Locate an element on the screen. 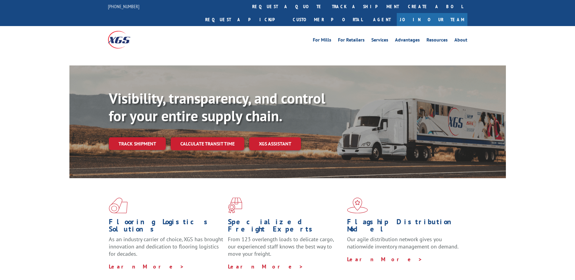 Image resolution: width=575 pixels, height=280 pixels. p: From 123 overlength loads to delicate cargo, our experienced staff knows the best way to move you... is located at coordinates (285, 249).